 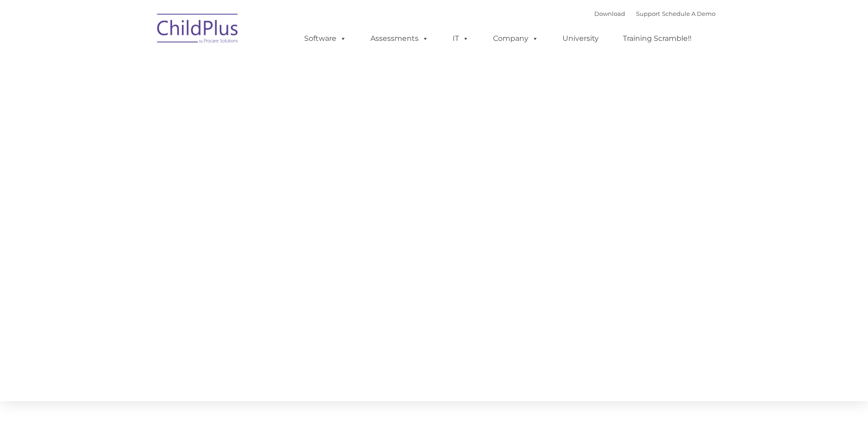 What do you see at coordinates (461, 38) in the screenshot?
I see `a: IT` at bounding box center [461, 38].